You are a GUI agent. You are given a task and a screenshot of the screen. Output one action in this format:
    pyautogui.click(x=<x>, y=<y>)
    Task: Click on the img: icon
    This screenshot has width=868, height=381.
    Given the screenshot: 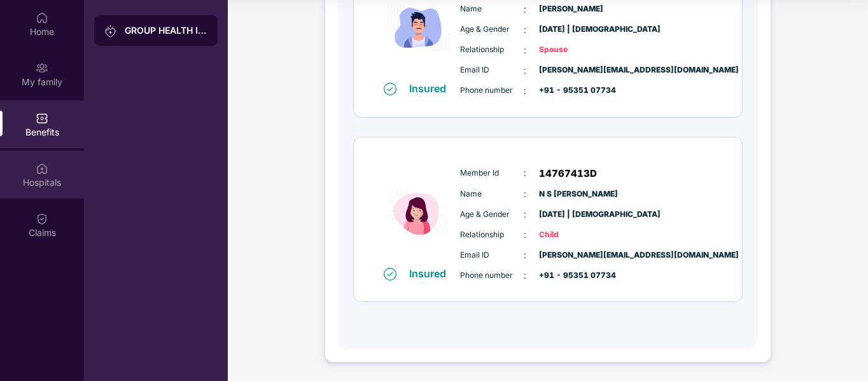 What is the action you would take?
    pyautogui.click(x=419, y=212)
    